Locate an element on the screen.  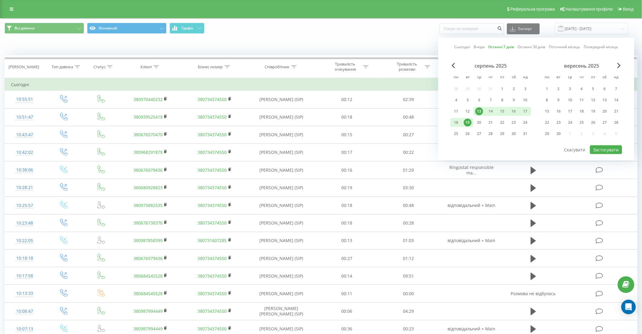
div: 26 is located at coordinates (468, 134).